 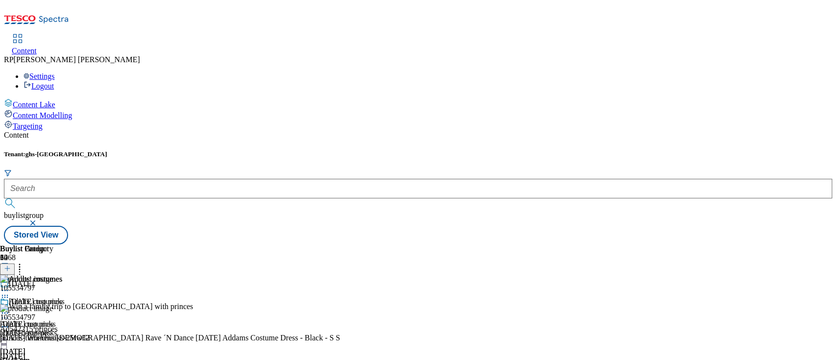 I want to click on input: Search, so click(x=418, y=189).